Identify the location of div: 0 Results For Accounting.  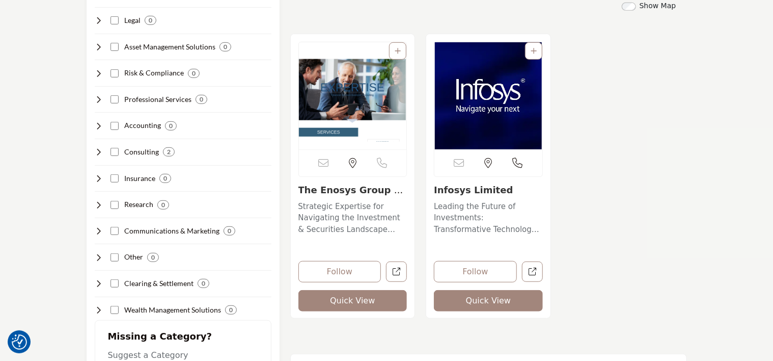
(171, 126).